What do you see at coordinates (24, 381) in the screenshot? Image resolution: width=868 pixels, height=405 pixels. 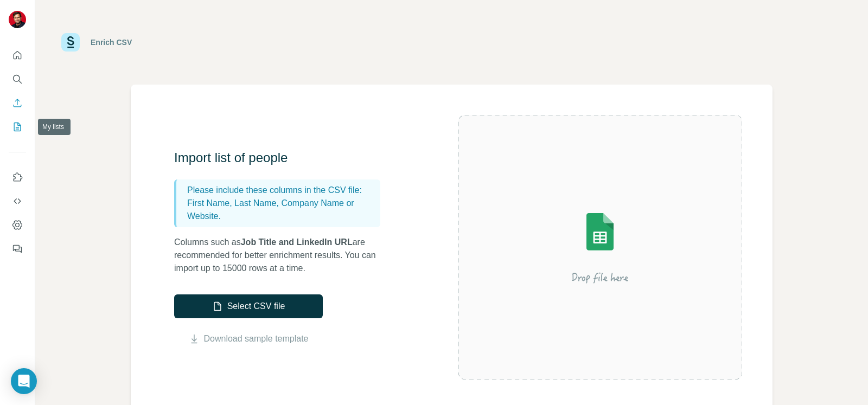 I see `div: Open Intercom Messenger` at bounding box center [24, 381].